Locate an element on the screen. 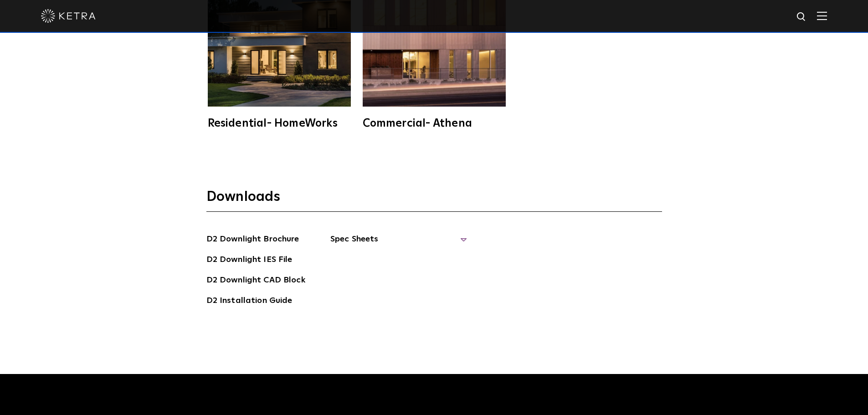 The width and height of the screenshot is (868, 415). div: Commercial- Athena is located at coordinates (434, 124).